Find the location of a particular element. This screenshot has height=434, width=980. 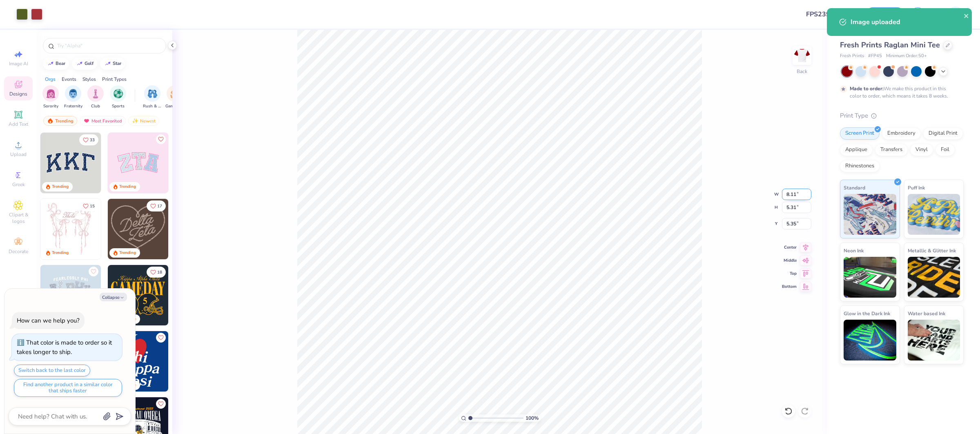

span: Minimum Order: 50 + is located at coordinates (906, 56).